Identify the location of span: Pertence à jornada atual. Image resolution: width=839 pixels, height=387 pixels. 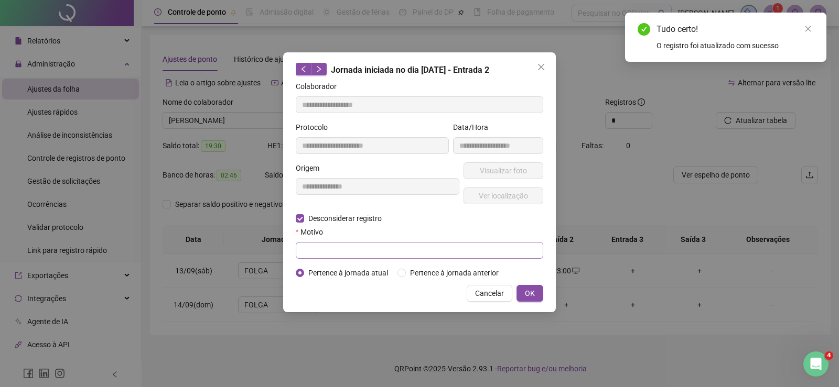
(348, 273).